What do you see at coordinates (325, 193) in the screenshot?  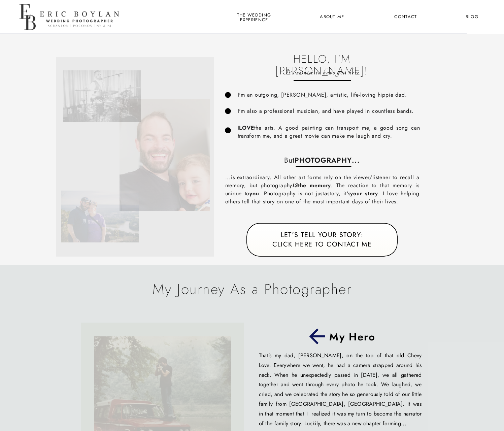 I see `b: a` at bounding box center [325, 193].